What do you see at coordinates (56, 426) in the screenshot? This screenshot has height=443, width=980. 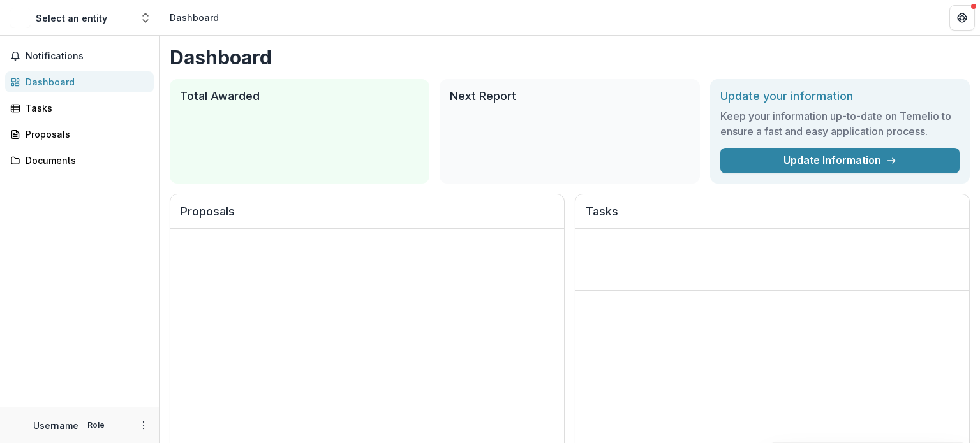 I see `p: Username` at bounding box center [56, 426].